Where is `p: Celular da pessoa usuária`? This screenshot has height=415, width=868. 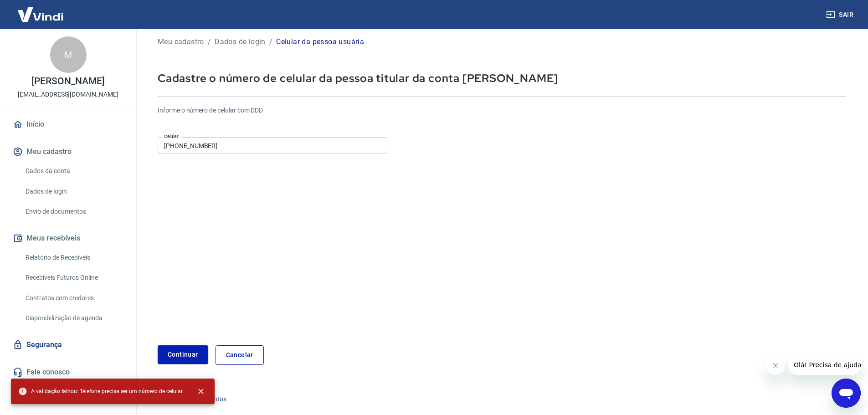 p: Celular da pessoa usuária is located at coordinates (320, 42).